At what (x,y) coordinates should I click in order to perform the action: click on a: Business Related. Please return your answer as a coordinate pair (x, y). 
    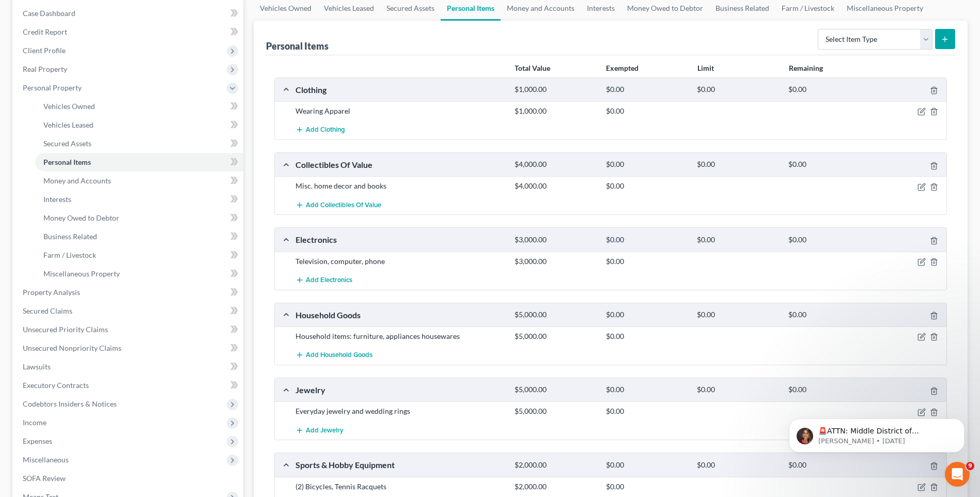
    Looking at the image, I should click on (139, 237).